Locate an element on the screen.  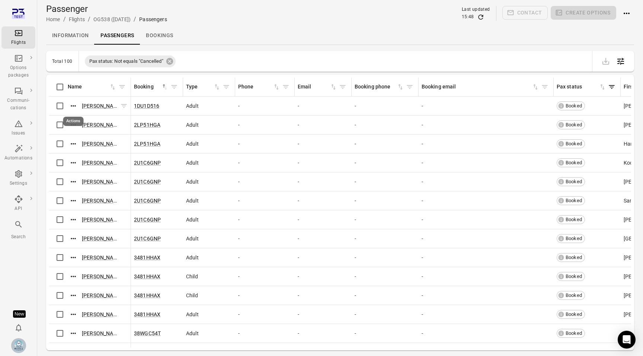
button: Elsa Mjöll [Mjoll Airways] is located at coordinates (19, 346).